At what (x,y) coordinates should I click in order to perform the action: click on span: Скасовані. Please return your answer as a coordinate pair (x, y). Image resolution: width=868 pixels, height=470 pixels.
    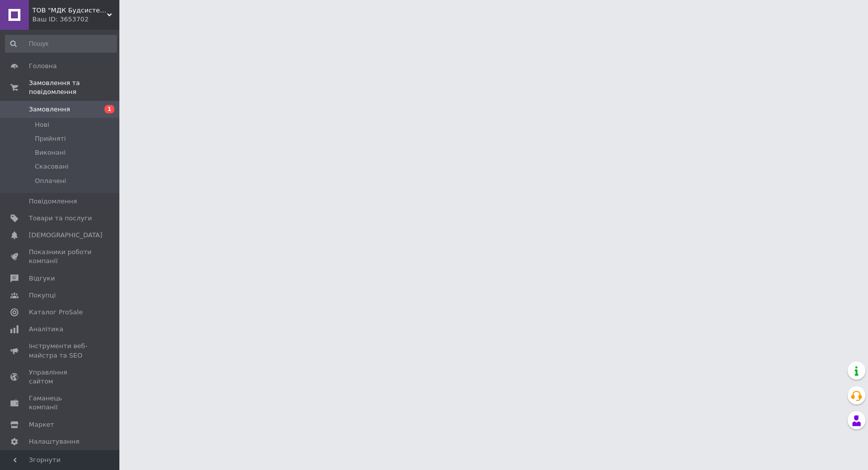
    Looking at the image, I should click on (52, 167).